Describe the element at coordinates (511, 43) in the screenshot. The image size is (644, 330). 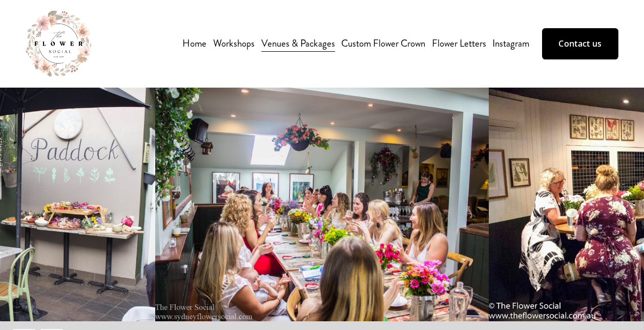
I see `a: Instagram` at that location.